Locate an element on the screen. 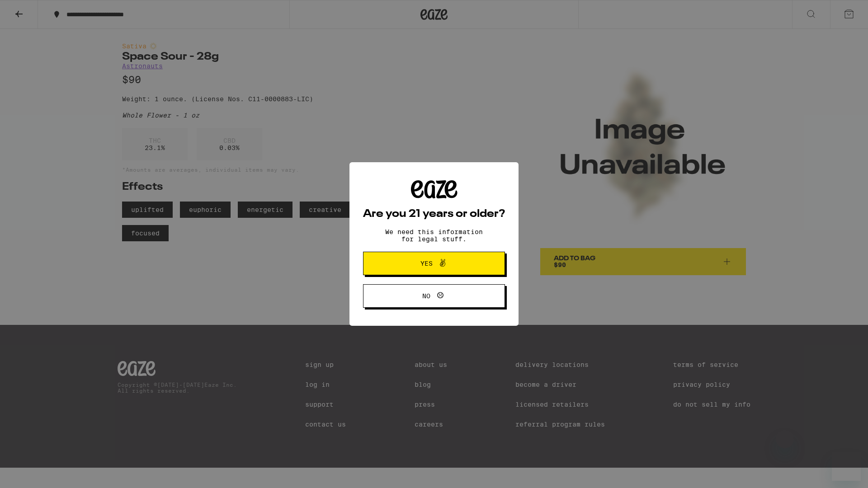 The image size is (868, 488). p: We need this information for legal stuff. is located at coordinates (434, 235).